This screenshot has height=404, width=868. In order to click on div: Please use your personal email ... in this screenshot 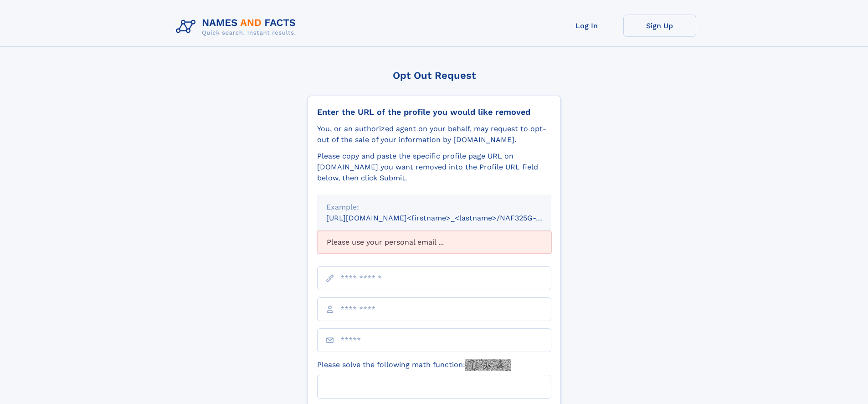, I will do `click(434, 242)`.